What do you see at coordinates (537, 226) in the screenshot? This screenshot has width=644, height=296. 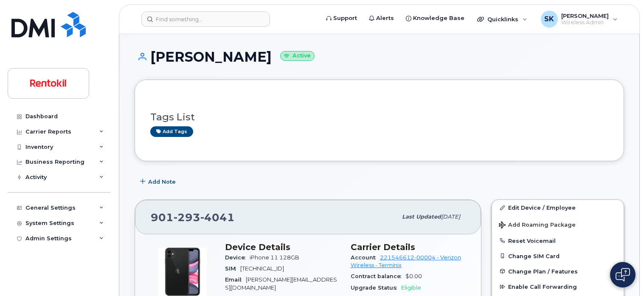 I see `span: Add Roaming Package` at bounding box center [537, 226].